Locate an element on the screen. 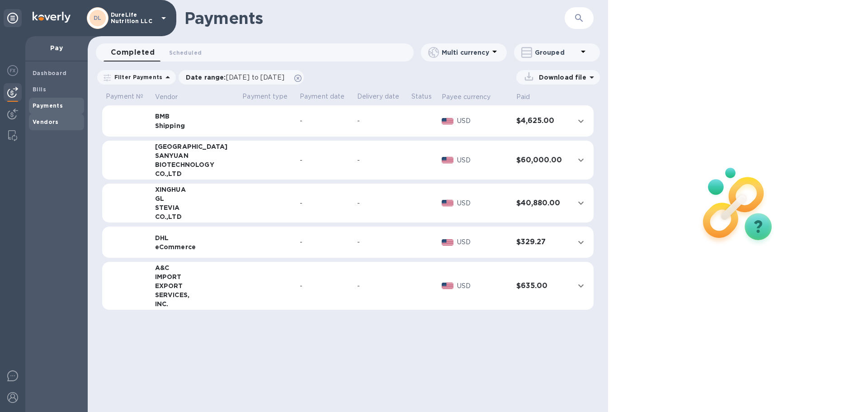 This screenshot has width=868, height=412. p: Grouped is located at coordinates (556, 52).